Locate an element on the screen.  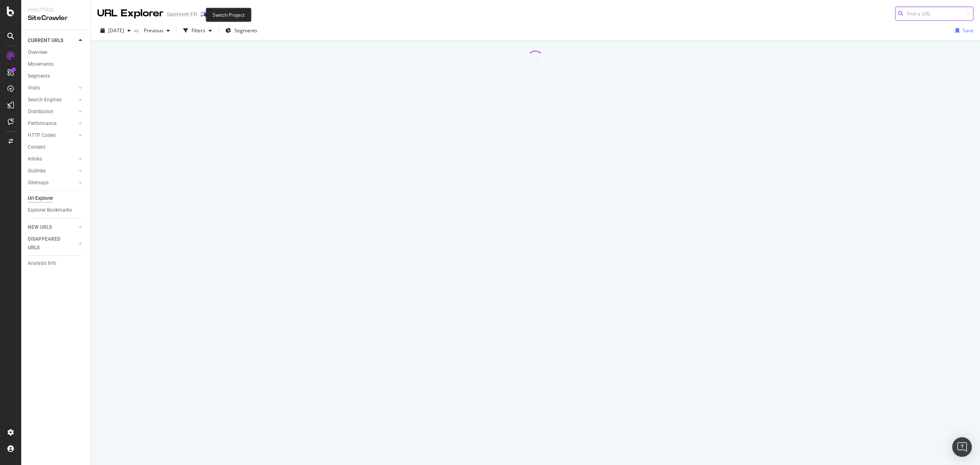
div: Segments is located at coordinates (39, 76).